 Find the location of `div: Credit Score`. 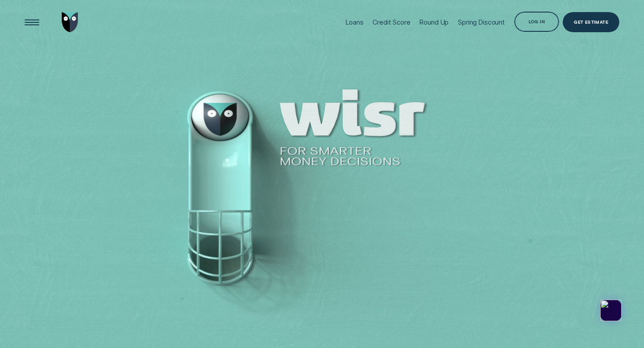

div: Credit Score is located at coordinates (392, 22).